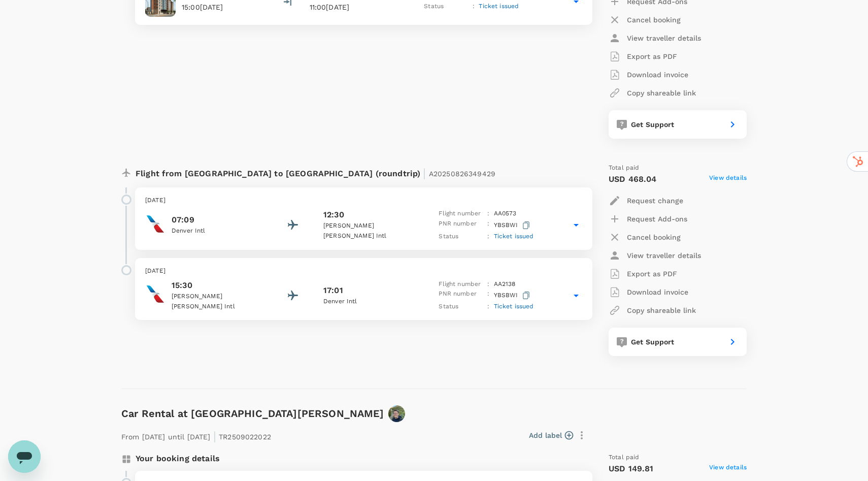 Image resolution: width=868 pixels, height=481 pixels. Describe the element at coordinates (505, 214) in the screenshot. I see `p: AA 0573` at that location.